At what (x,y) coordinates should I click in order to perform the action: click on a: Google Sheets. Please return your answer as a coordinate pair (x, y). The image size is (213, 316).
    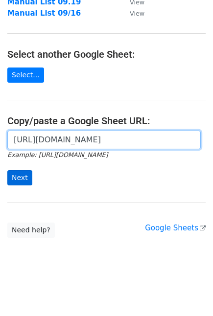
    Looking at the image, I should click on (175, 228).